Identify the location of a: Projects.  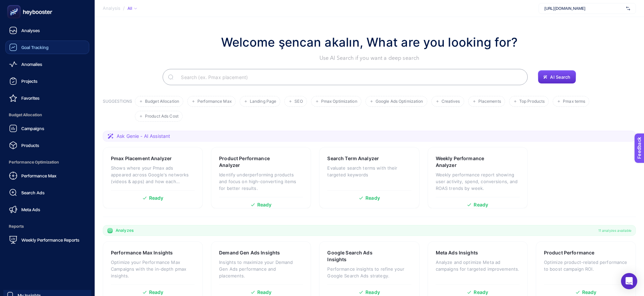
(47, 81).